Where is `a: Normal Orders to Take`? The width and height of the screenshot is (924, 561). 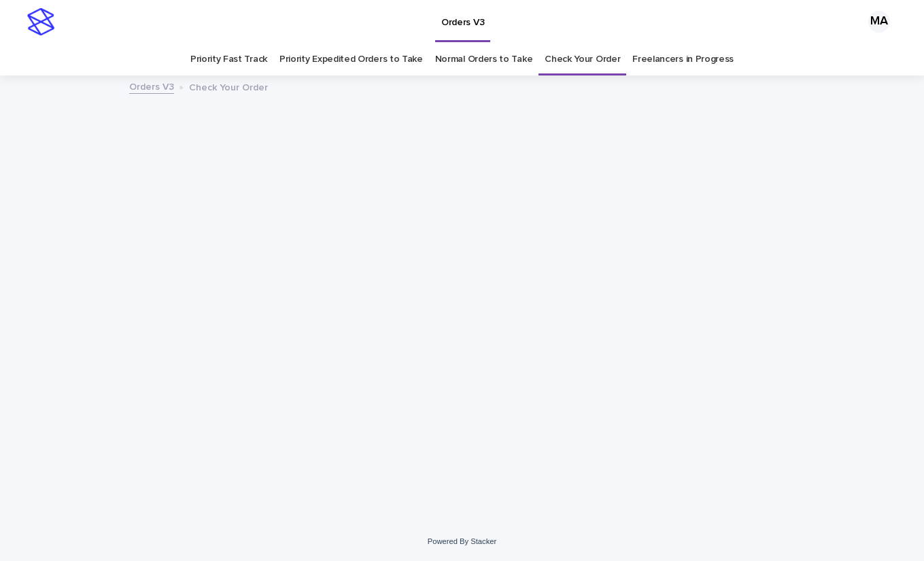
a: Normal Orders to Take is located at coordinates (484, 59).